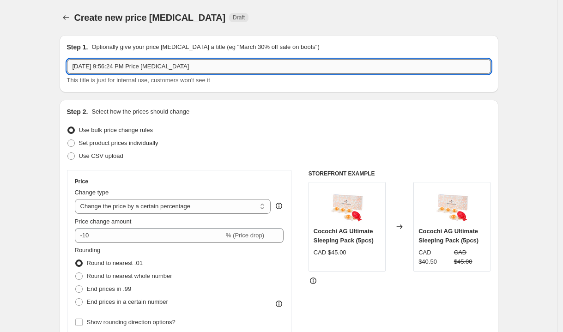  What do you see at coordinates (245, 235) in the screenshot?
I see `span: % (Price drop)` at bounding box center [245, 235].